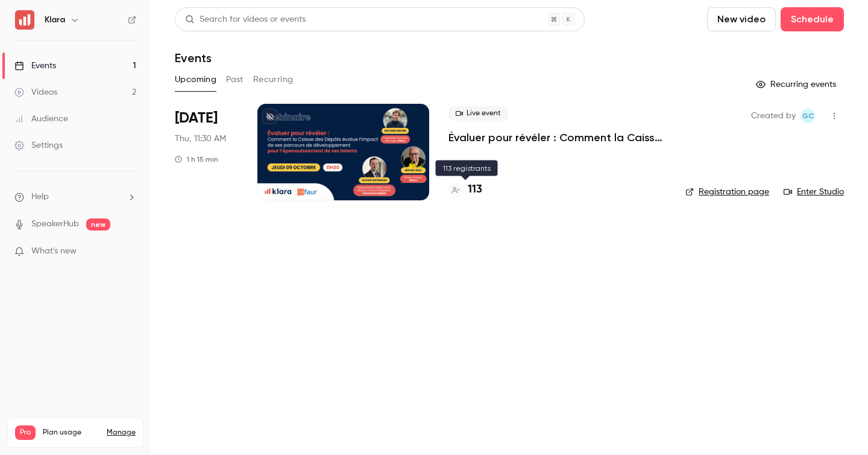  I want to click on button: Upcoming, so click(196, 80).